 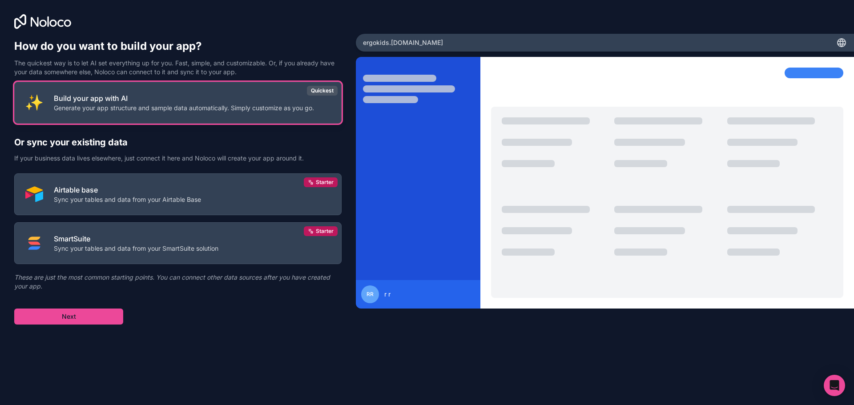 What do you see at coordinates (136, 249) in the screenshot?
I see `p: Sync your tables and data from your SmartSuite solution` at bounding box center [136, 249].